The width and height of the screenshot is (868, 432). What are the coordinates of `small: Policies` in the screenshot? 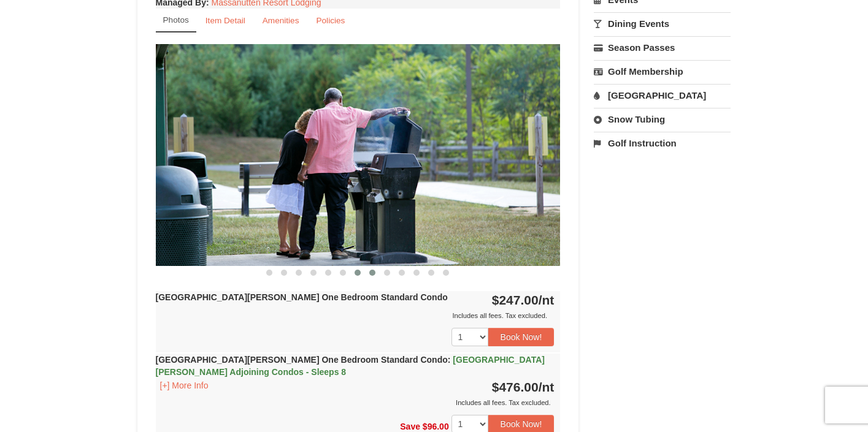 It's located at (330, 21).